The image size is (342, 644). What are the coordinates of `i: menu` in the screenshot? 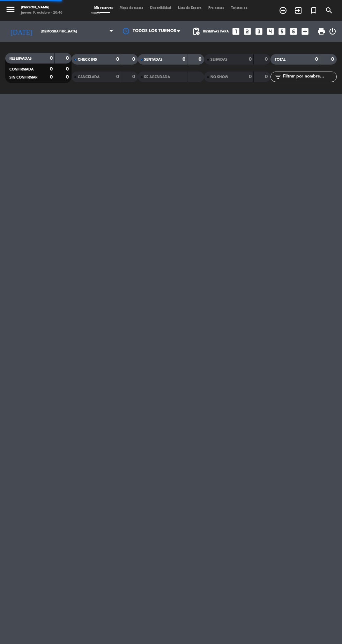 It's located at (11, 9).